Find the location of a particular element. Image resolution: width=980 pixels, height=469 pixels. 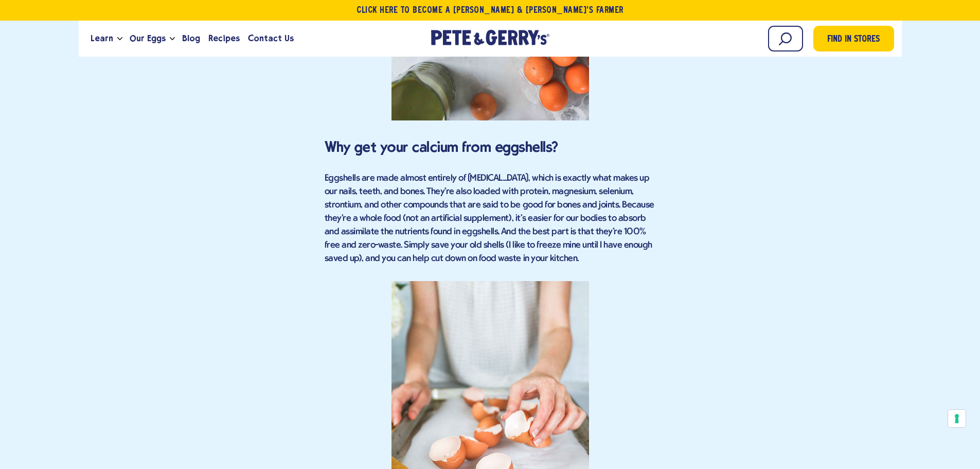

input: Search is located at coordinates (785, 39).